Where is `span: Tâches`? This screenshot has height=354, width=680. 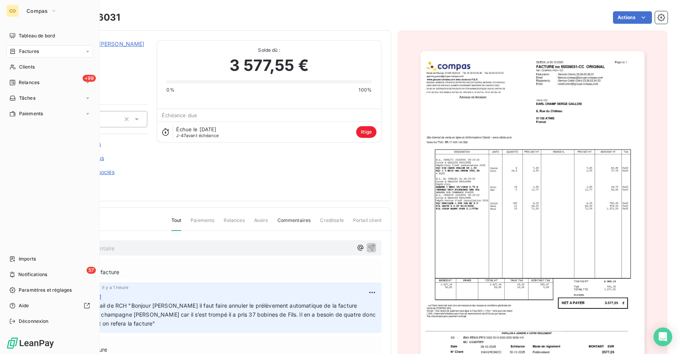
span: Tâches is located at coordinates (27, 98).